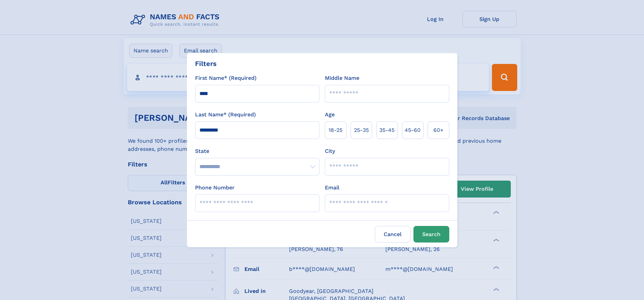 The width and height of the screenshot is (644, 300). Describe the element at coordinates (225, 115) in the screenshot. I see `label: Last Name* (Required)` at that location.